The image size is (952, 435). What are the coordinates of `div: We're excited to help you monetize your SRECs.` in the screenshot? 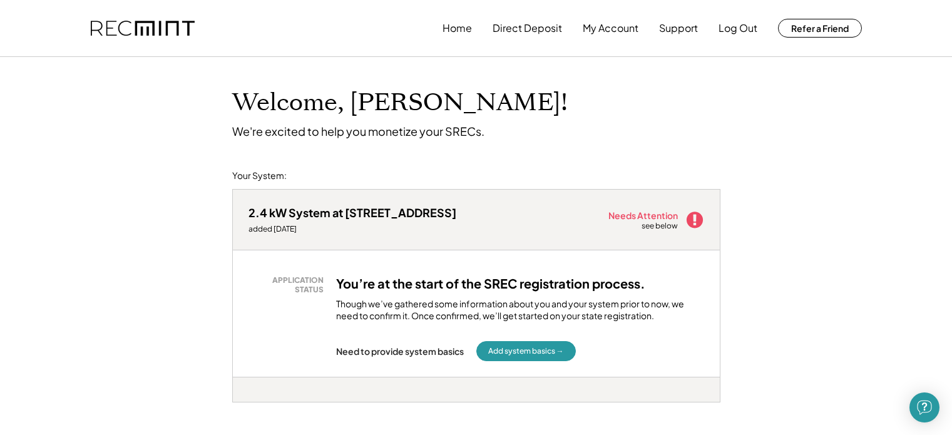 It's located at (358, 131).